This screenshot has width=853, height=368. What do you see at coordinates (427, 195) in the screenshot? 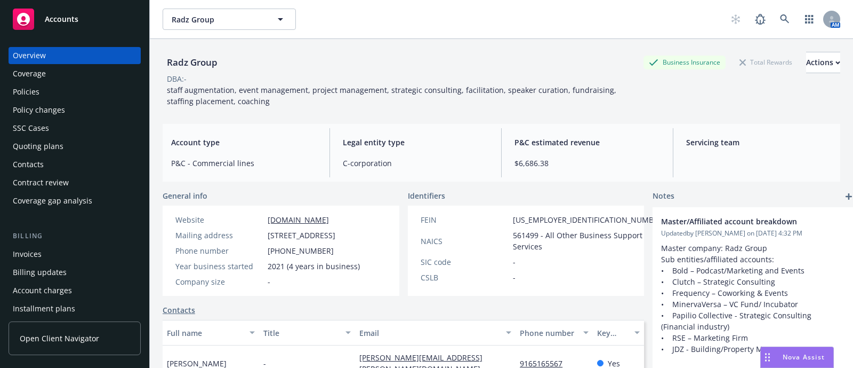
I see `span: Identifiers` at bounding box center [427, 195].